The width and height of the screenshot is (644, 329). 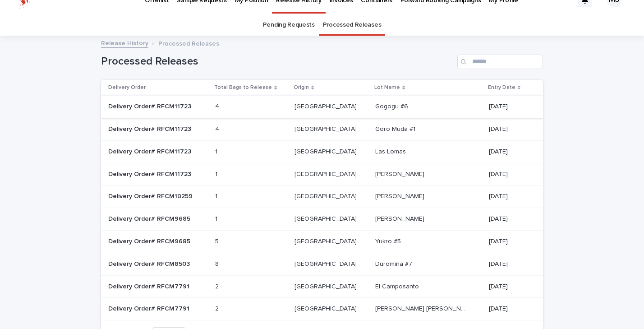 What do you see at coordinates (218, 241) in the screenshot?
I see `p: 5` at bounding box center [218, 241].